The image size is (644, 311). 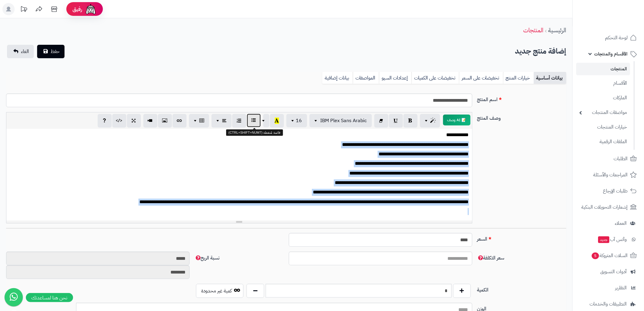 I want to click on span: إشعارات التحويلات البنكية, so click(x=605, y=207).